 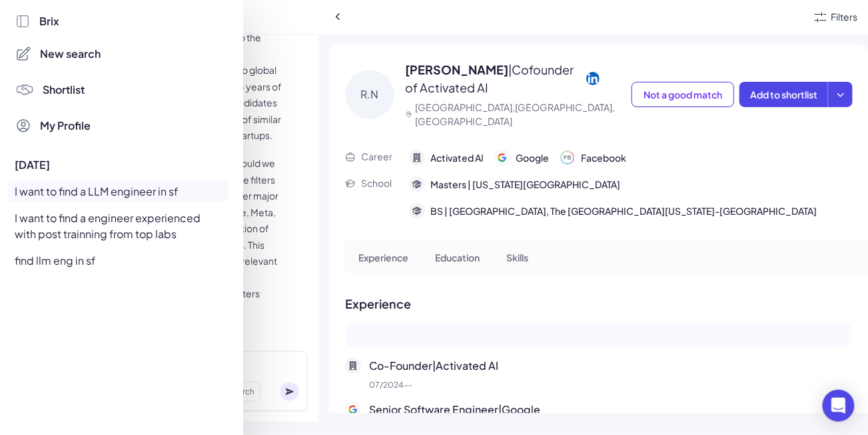 What do you see at coordinates (118, 191) in the screenshot?
I see `div: I want to find a LLM engineer in sf` at bounding box center [118, 191].